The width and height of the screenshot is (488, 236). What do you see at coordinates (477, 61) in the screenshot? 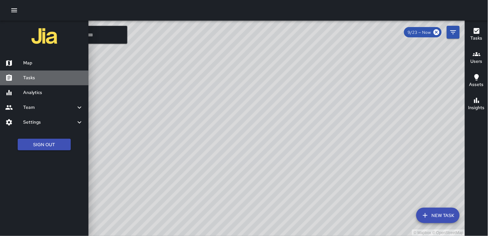
I see `h6: Users` at bounding box center [477, 61].